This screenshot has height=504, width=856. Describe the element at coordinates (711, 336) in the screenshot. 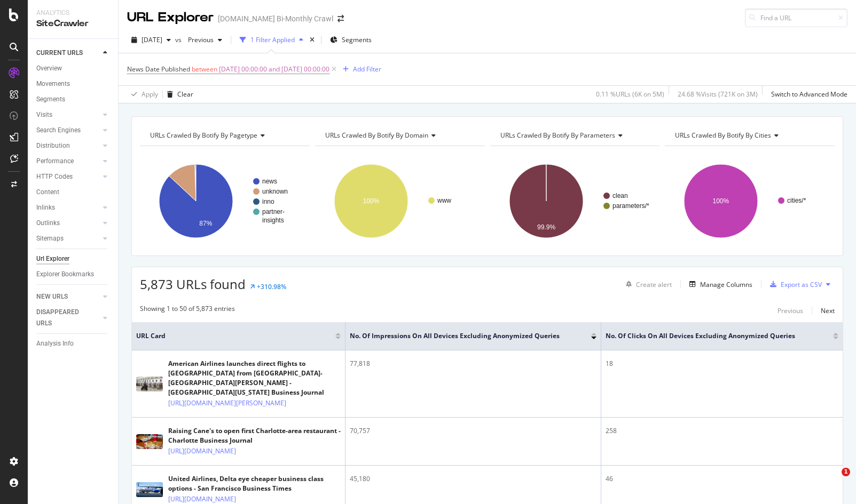

I see `span: No. of Clicks On All Devices excluding anonymized queries` at that location.